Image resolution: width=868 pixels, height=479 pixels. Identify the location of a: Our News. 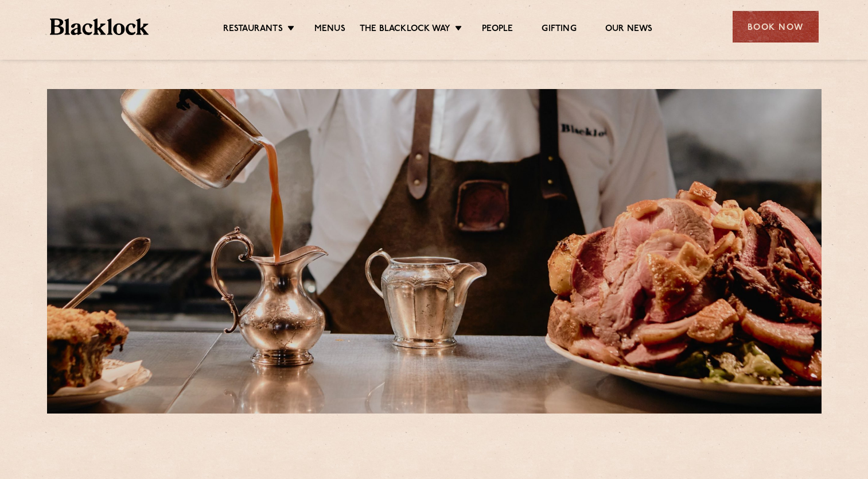
(628, 30).